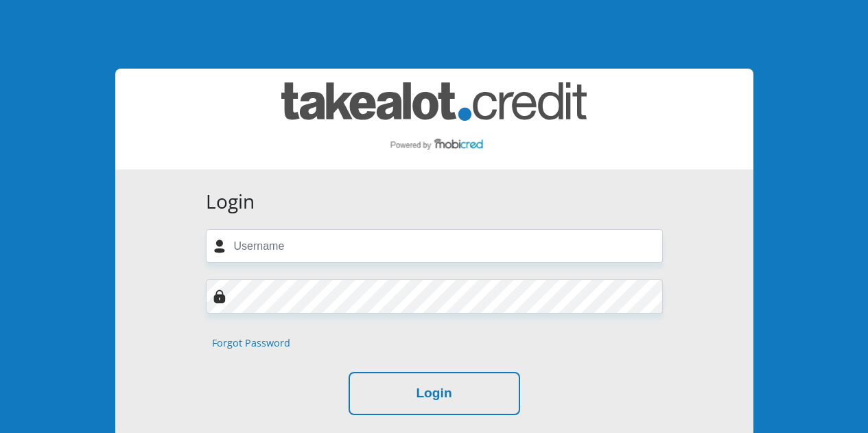  Describe the element at coordinates (434, 393) in the screenshot. I see `button: Login` at that location.